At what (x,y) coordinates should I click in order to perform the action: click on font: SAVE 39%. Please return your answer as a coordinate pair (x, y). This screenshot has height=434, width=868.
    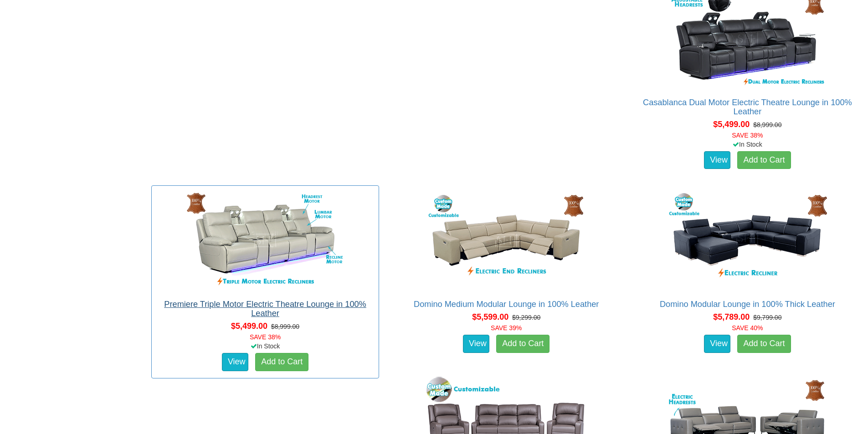
    Looking at the image, I should click on (506, 328).